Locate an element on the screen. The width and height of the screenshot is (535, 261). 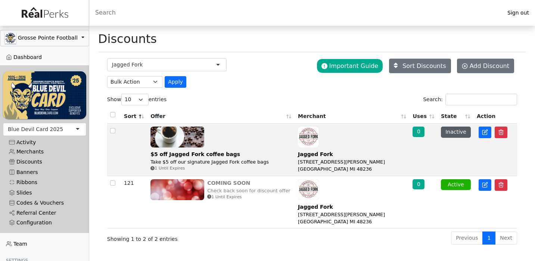
div: Showing 1 to 2 of 2 entries is located at coordinates (190, 237).